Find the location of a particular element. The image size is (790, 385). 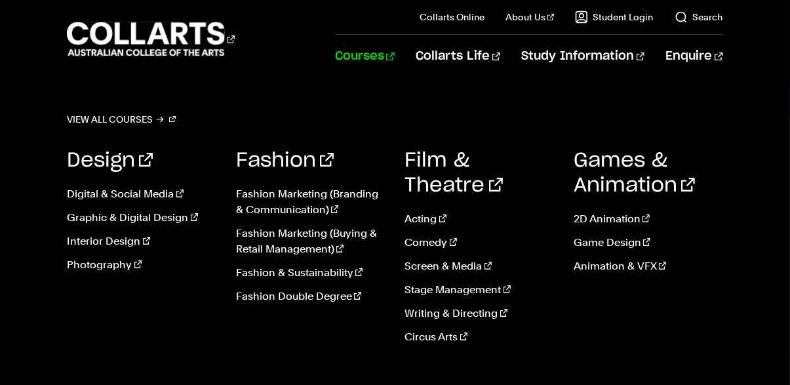

a: Fashion Double Degree is located at coordinates (311, 296).